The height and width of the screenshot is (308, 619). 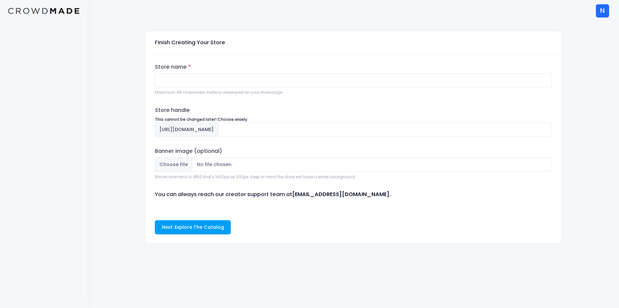 I want to click on label: Store name, so click(x=173, y=67).